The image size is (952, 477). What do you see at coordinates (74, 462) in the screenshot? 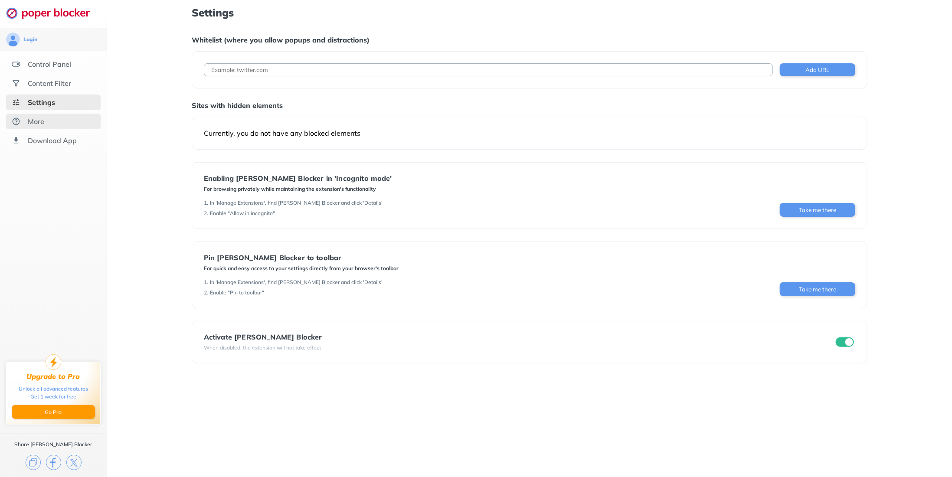
I see `img: x.svg` at bounding box center [74, 462].